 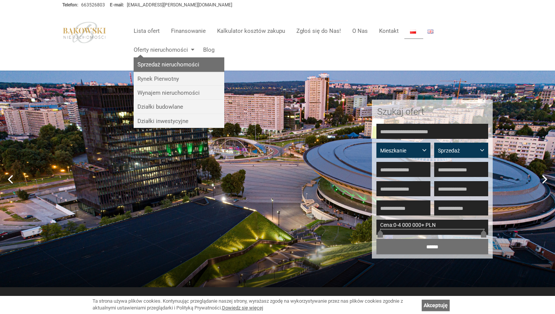 I want to click on a: Rynek Pierwotny, so click(x=179, y=79).